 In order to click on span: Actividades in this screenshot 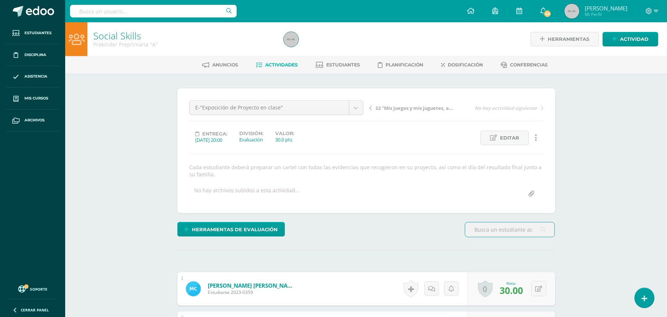, I will do `click(282, 64)`.